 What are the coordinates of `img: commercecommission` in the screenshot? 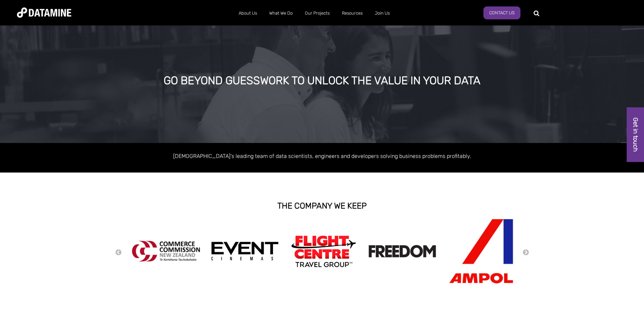 It's located at (166, 251).